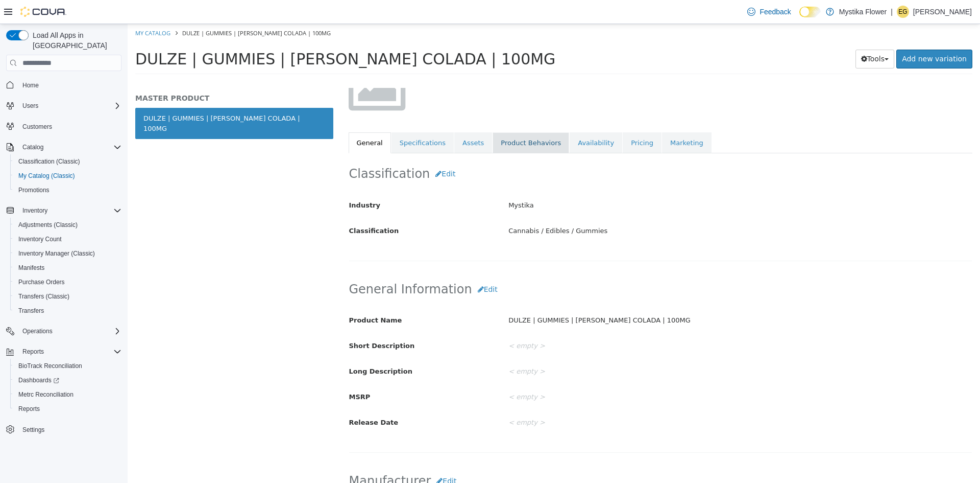 This screenshot has width=980, height=483. I want to click on a: Reports, so click(30, 408).